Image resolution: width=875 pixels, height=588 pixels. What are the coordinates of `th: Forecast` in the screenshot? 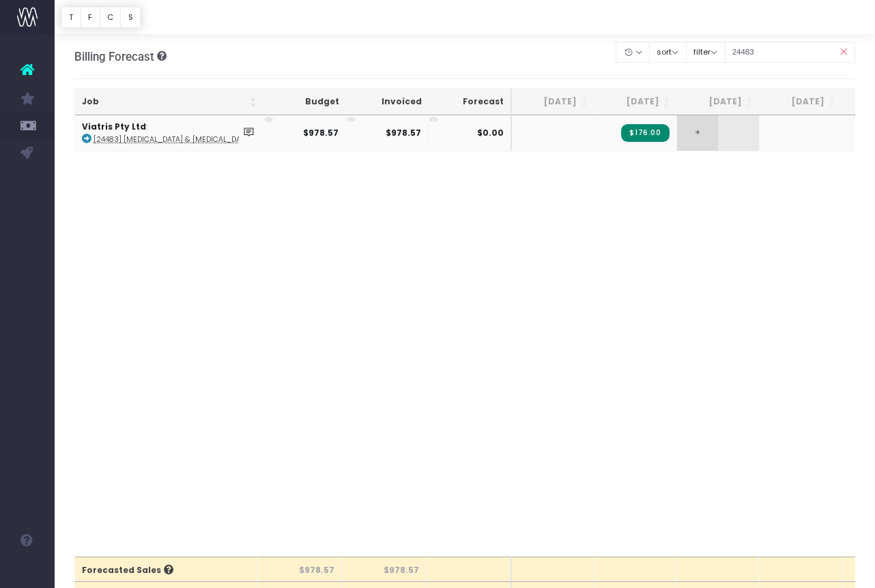 It's located at (470, 101).